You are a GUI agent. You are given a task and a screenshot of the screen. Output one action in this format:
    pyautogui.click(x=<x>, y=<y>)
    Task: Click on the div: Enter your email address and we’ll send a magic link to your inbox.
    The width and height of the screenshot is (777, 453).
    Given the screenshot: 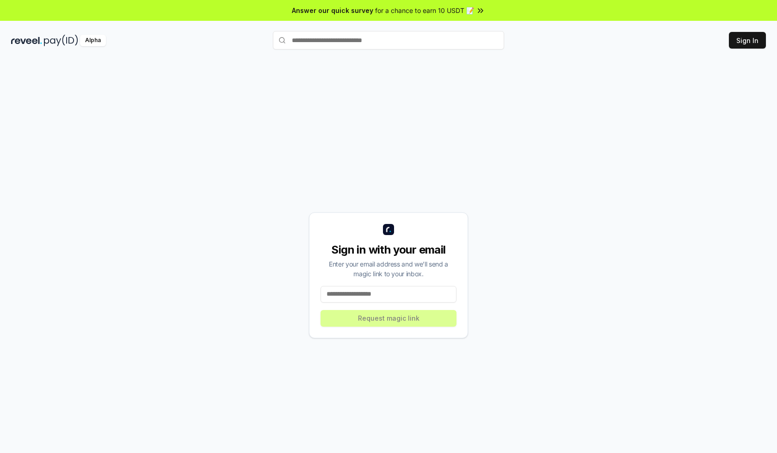 What is the action you would take?
    pyautogui.click(x=389, y=269)
    